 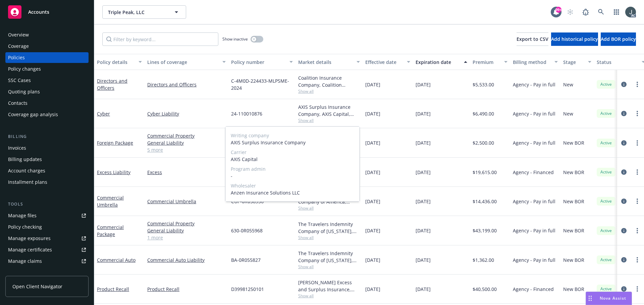 I want to click on img: photo, so click(x=630, y=12).